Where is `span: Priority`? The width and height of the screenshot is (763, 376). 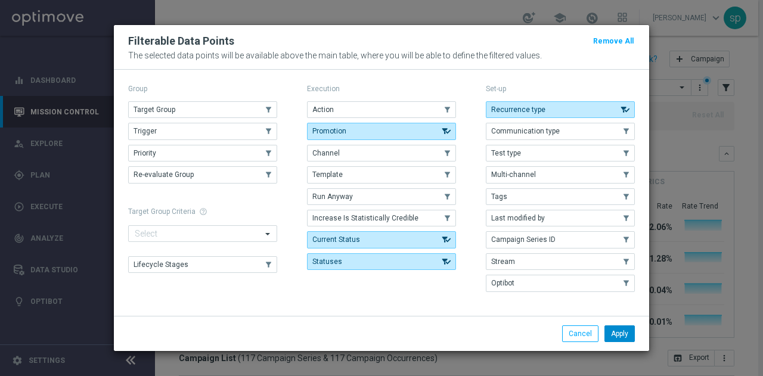 span: Priority is located at coordinates (145, 153).